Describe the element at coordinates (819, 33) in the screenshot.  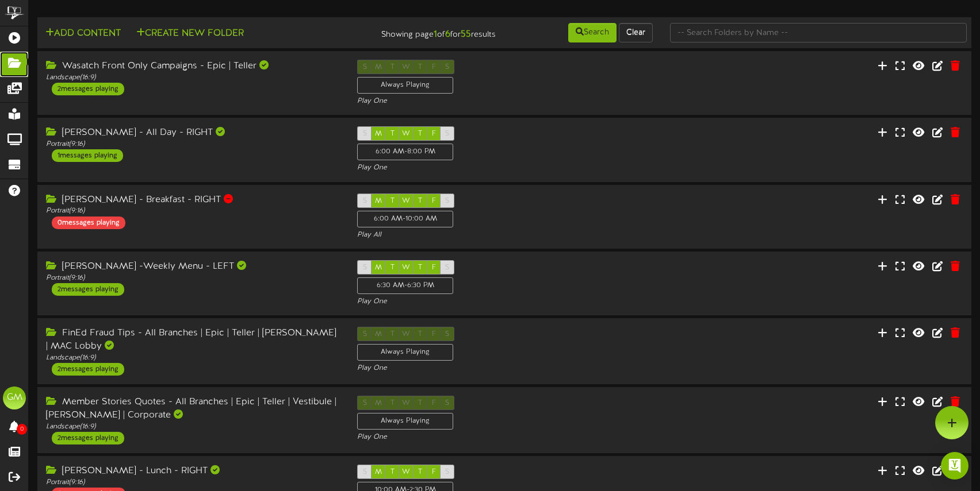
I see `input: -- Search Folders by Name --` at that location.